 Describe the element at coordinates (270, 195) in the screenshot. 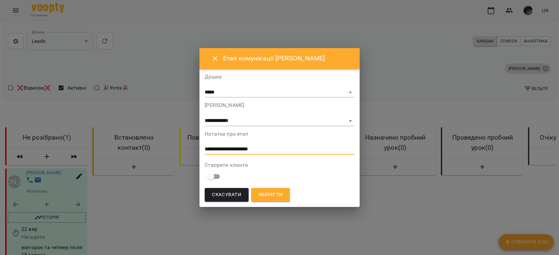

I see `button: Зберегти` at that location.